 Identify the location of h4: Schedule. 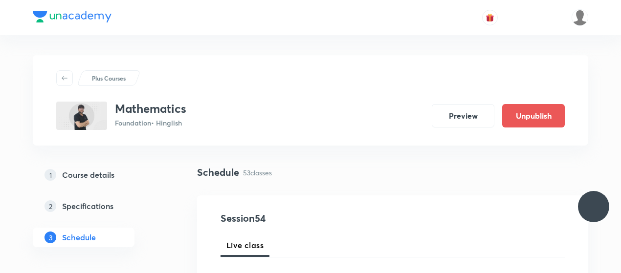
(218, 173).